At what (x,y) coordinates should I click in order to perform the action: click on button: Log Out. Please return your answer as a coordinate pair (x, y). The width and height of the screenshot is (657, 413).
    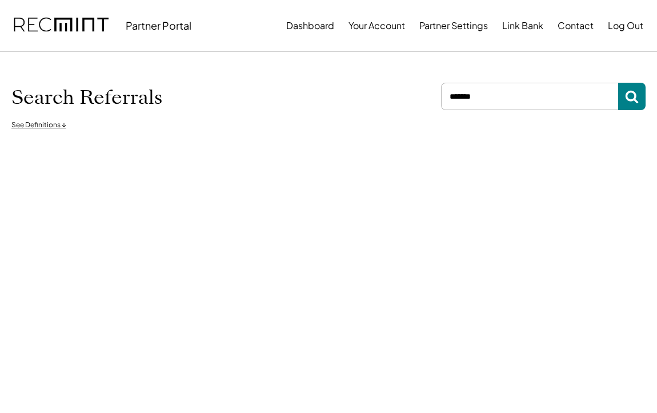
    Looking at the image, I should click on (625, 26).